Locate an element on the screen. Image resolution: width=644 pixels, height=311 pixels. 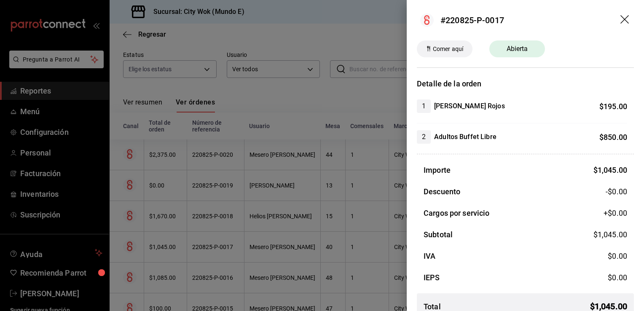
span: Comer aquí is located at coordinates (448, 49).